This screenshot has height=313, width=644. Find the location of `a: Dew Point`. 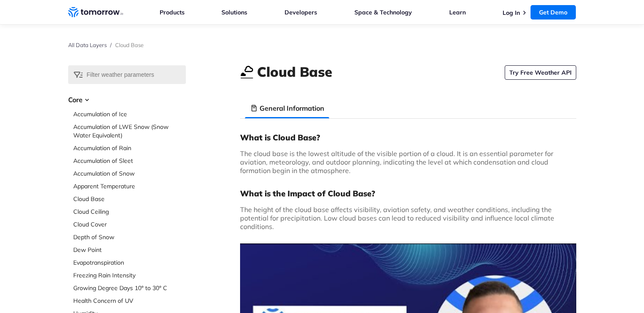

a: Dew Point is located at coordinates (130, 250).